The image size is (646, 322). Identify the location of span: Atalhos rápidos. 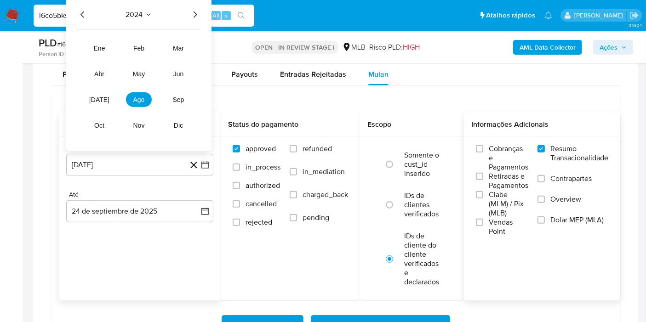
(510, 15).